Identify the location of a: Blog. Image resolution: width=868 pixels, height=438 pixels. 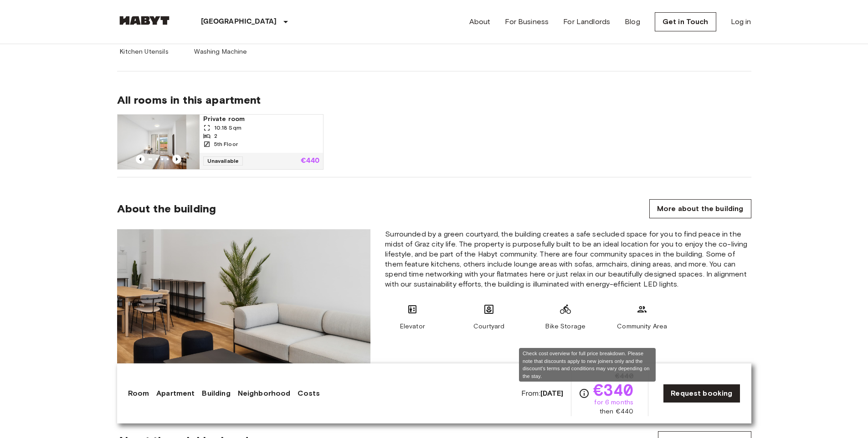
(633, 22).